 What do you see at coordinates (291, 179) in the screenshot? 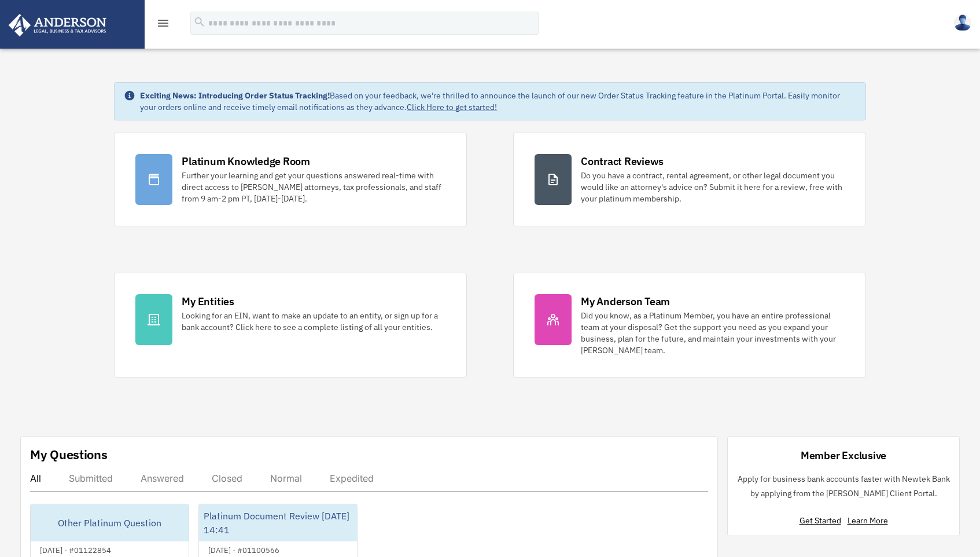
I see `a: Platinum Knowledge Room Further your learning and get your questions answered real-time with dire...` at bounding box center [291, 179].